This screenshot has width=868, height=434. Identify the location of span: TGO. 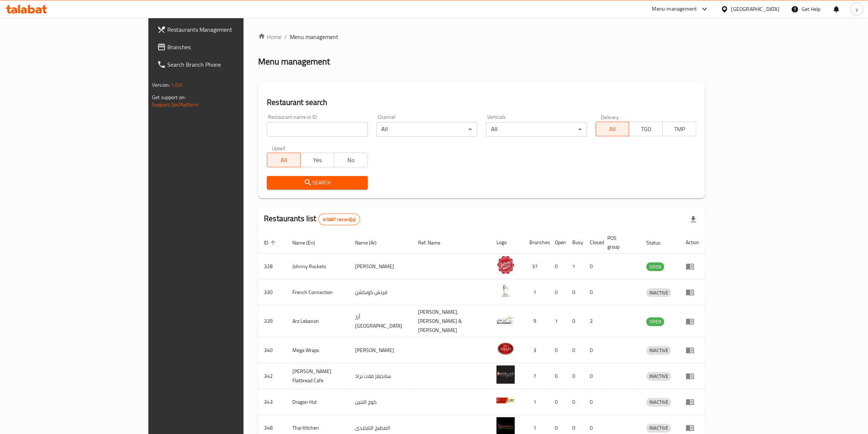
(646, 129).